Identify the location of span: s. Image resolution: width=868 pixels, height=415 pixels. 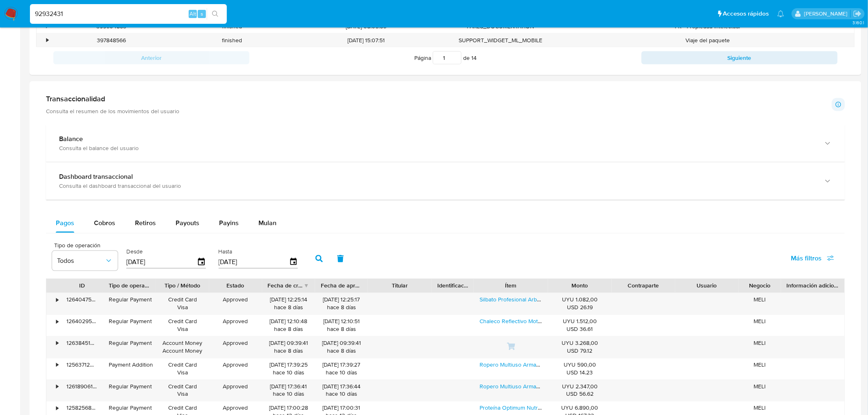
(202, 14).